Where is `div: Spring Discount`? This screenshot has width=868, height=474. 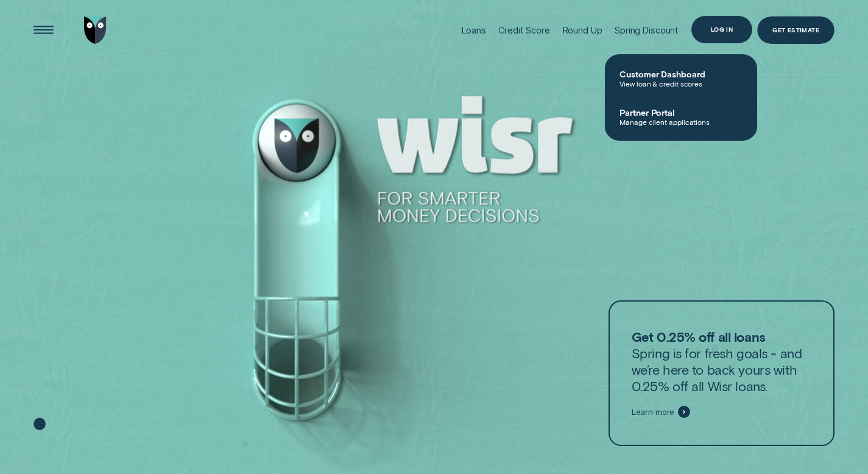
div: Spring Discount is located at coordinates (646, 30).